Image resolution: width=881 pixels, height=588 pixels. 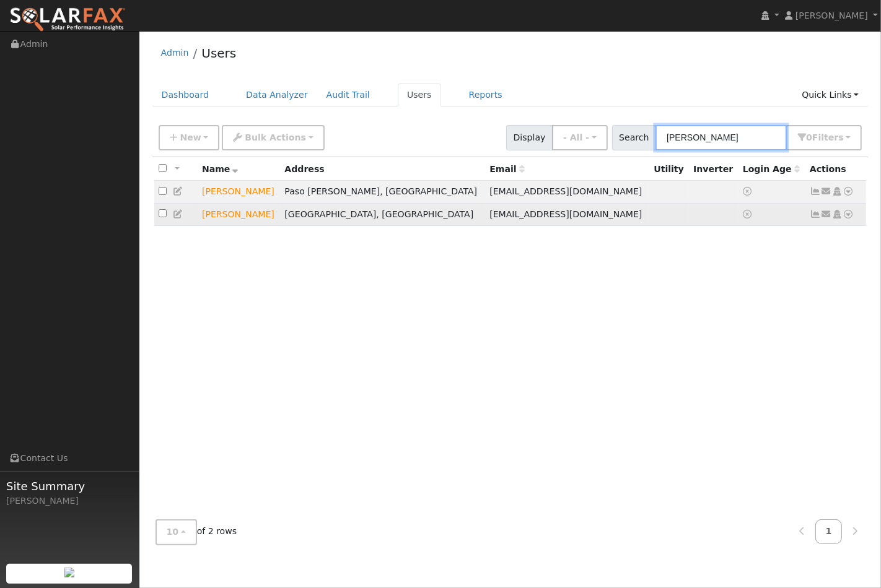 I want to click on span: Days since last login, so click(x=771, y=169).